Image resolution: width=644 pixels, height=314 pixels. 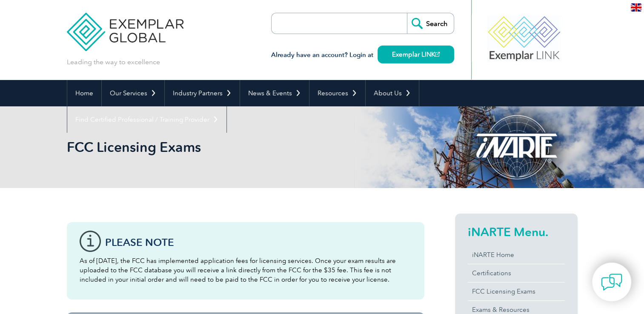 I want to click on a: Resources, so click(x=337, y=93).